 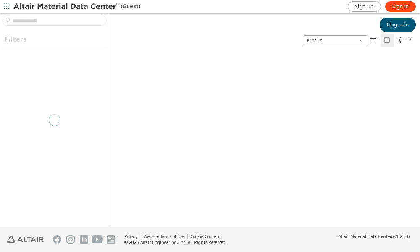 What do you see at coordinates (164, 237) in the screenshot?
I see `a: Website Terms of Use` at bounding box center [164, 237].